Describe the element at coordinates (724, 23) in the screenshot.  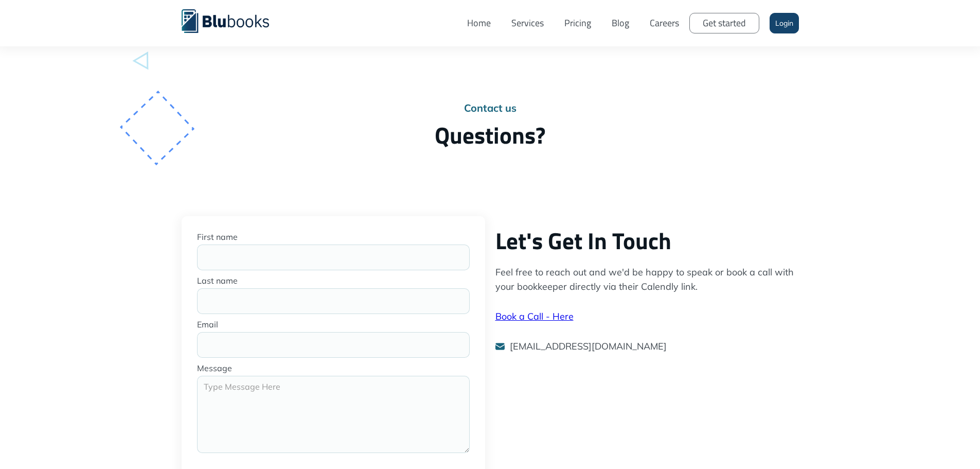
I see `a: Get started` at that location.